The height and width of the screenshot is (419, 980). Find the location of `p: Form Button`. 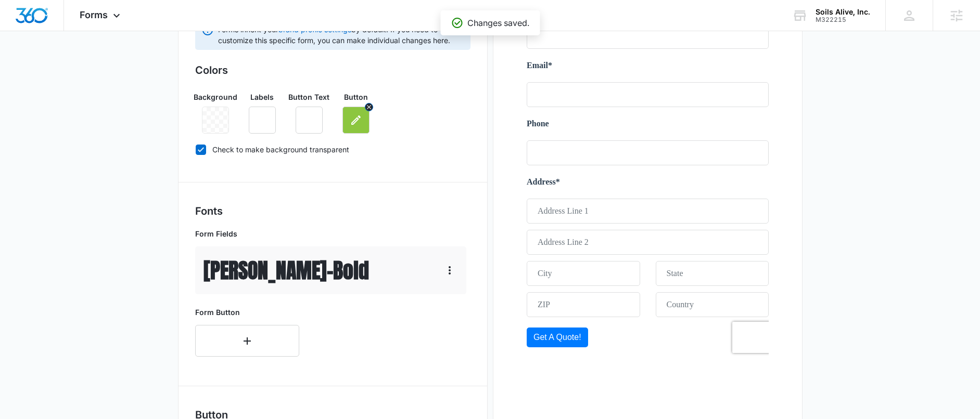

p: Form Button is located at coordinates (247, 312).